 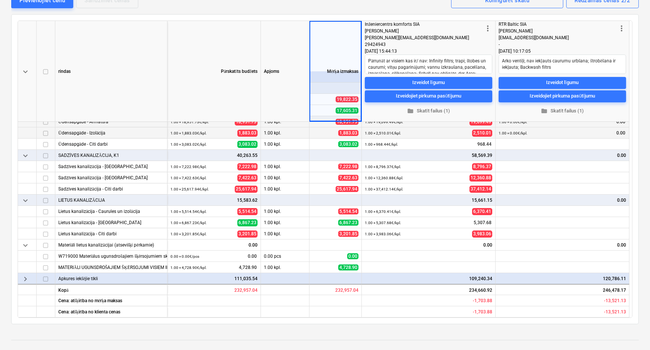 What do you see at coordinates (248, 267) in the screenshot?
I see `span: 4,728.90` at bounding box center [248, 267].